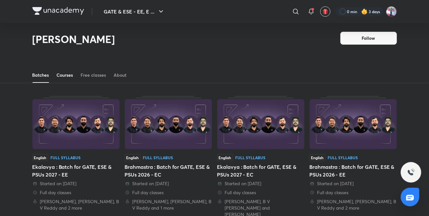  What do you see at coordinates (65, 75) in the screenshot?
I see `div: Courses` at bounding box center [65, 75].